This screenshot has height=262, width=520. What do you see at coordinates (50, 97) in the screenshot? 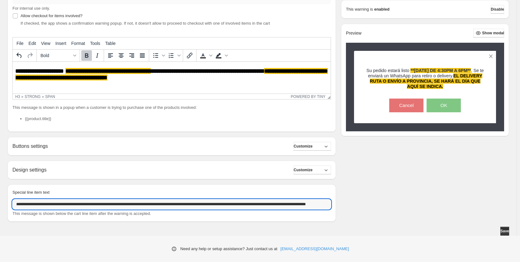
I see `div: span` at bounding box center [50, 97].